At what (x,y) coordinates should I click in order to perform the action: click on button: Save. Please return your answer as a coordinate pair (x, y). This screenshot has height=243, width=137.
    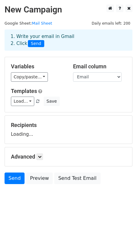
    Looking at the image, I should click on (52, 101).